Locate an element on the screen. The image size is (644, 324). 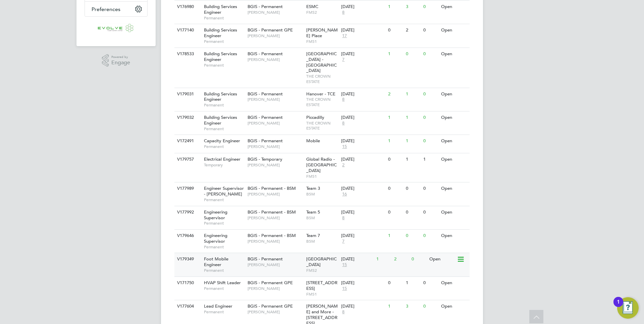
div: V171750 is located at coordinates (187, 283).